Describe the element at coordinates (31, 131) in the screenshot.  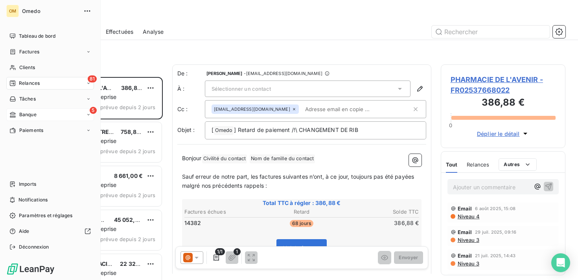
I see `span: Paiements` at that location.